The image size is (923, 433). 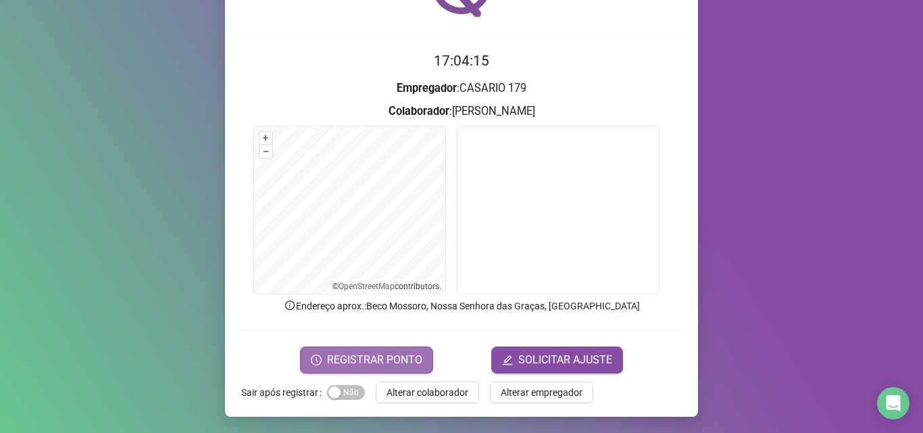 What do you see at coordinates (419, 111) in the screenshot?
I see `strong: Colaborador` at bounding box center [419, 111].